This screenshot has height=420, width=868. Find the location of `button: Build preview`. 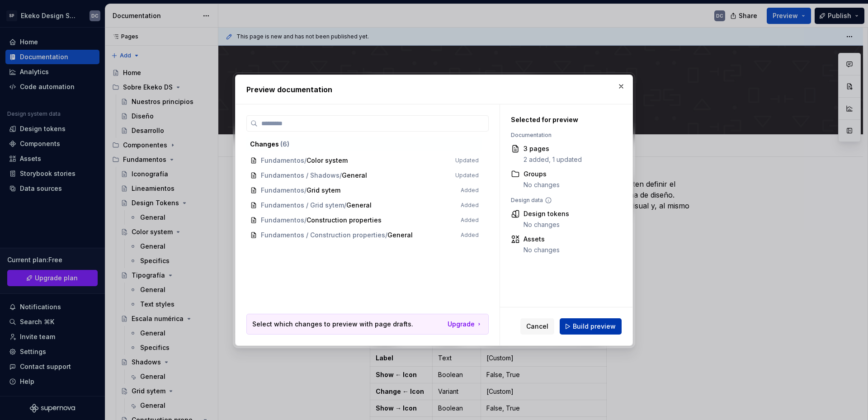

button: Build preview is located at coordinates (591, 326).